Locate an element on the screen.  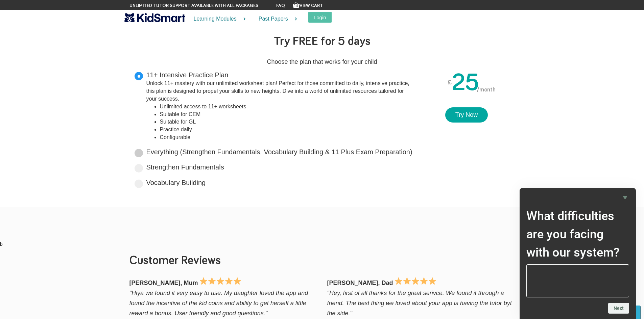
button: Login is located at coordinates (320, 17).